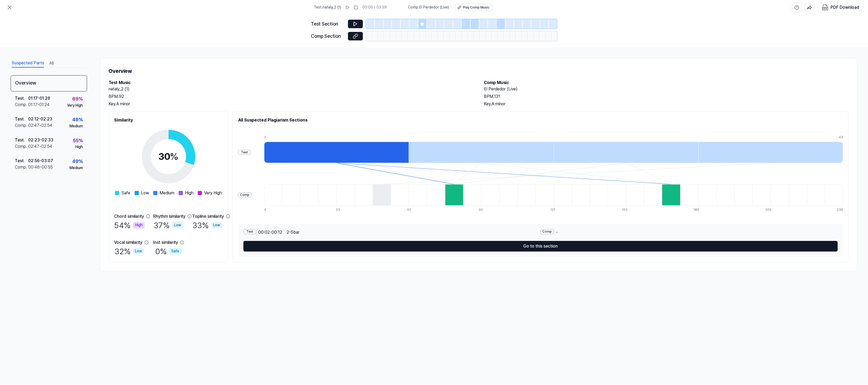  I want to click on img: share, so click(809, 8).